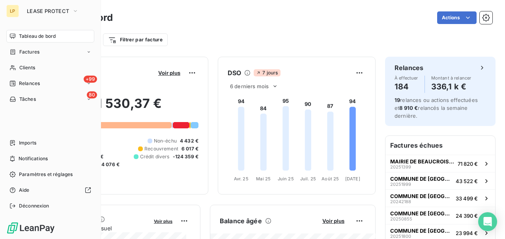 This screenshot has height=239, width=505. Describe the element at coordinates (161, 149) in the screenshot. I see `span: Recouvrement` at that location.